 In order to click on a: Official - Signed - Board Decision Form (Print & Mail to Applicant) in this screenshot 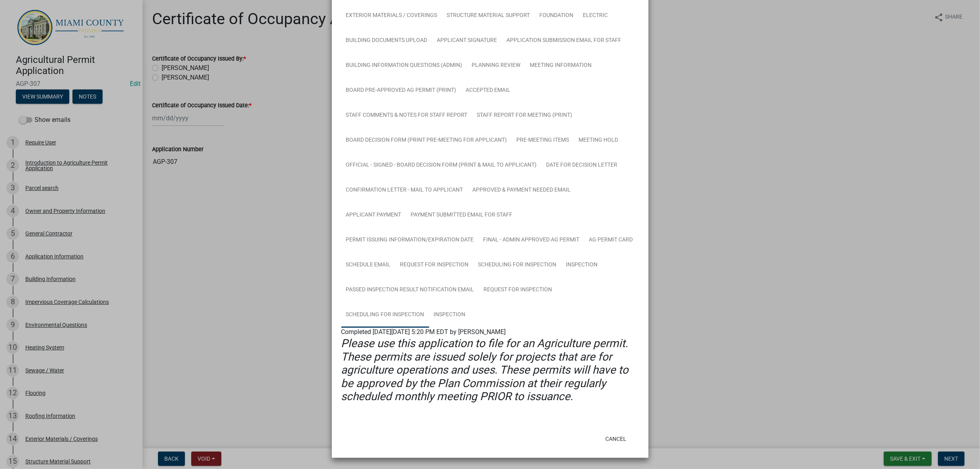, I will do `click(441, 165)`.